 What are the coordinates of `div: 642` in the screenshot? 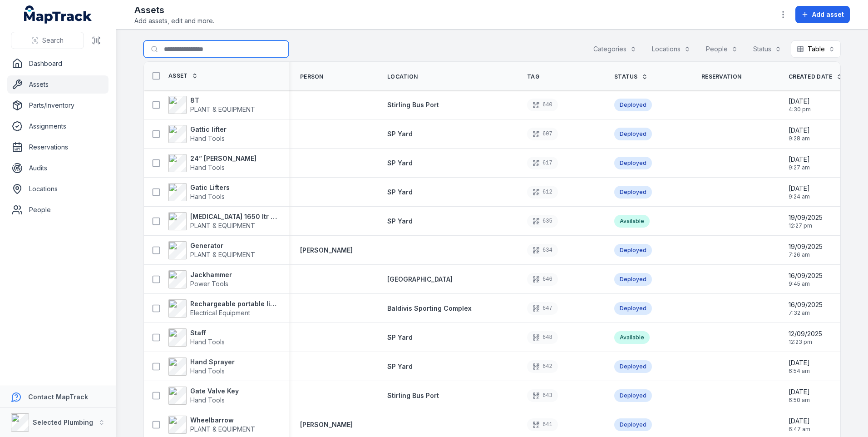 It's located at (542, 366).